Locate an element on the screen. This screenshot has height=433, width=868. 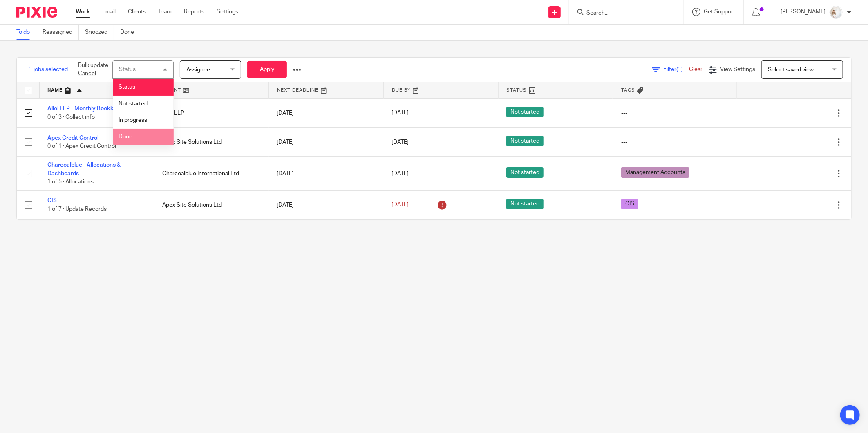
a: To do is located at coordinates (26, 33).